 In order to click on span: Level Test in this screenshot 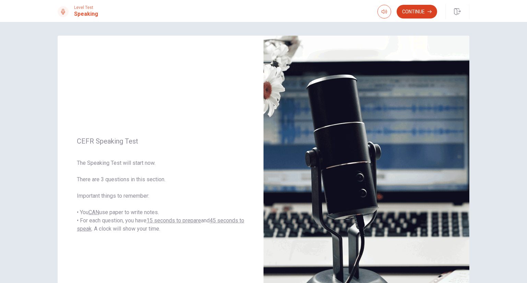, I will do `click(86, 8)`.